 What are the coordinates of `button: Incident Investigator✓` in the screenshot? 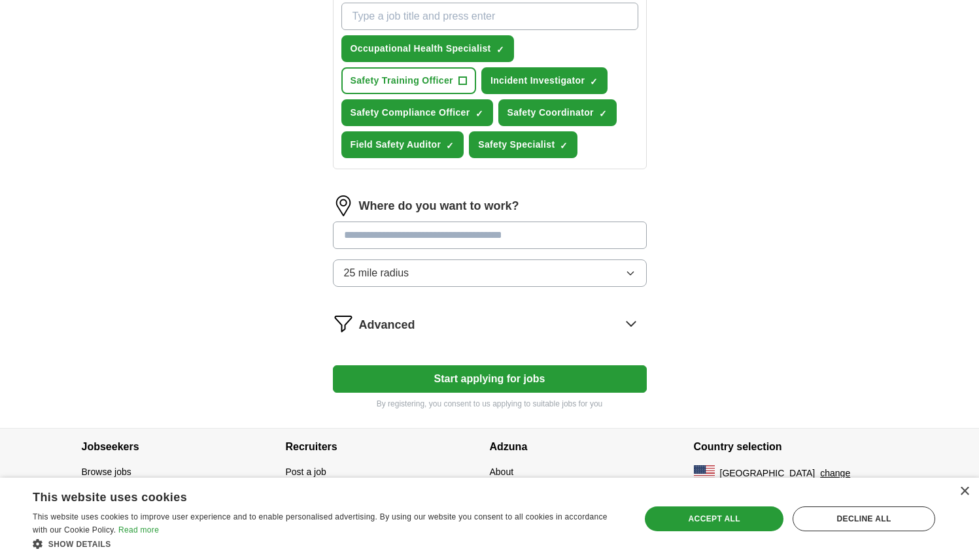 It's located at (544, 80).